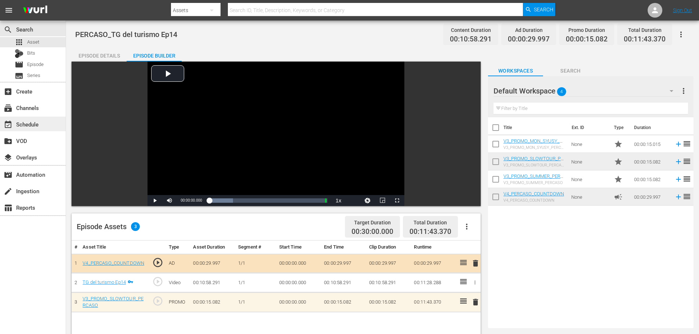 This screenshot has width=699, height=334. What do you see at coordinates (539, 10) in the screenshot?
I see `button: Search` at bounding box center [539, 10].